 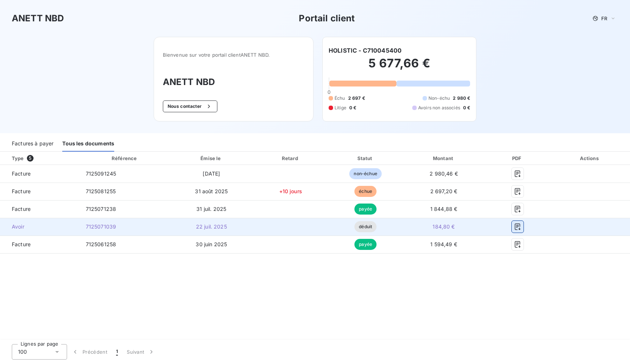 What do you see at coordinates (291, 158) in the screenshot?
I see `div: Retard` at bounding box center [291, 158].